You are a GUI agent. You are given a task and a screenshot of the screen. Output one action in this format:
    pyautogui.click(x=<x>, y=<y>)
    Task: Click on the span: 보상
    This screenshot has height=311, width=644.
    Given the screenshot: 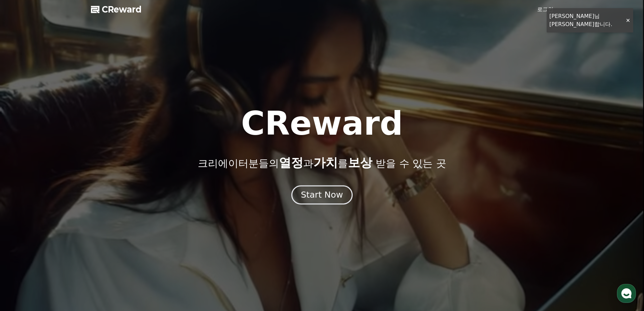 What is the action you would take?
    pyautogui.click(x=360, y=162)
    